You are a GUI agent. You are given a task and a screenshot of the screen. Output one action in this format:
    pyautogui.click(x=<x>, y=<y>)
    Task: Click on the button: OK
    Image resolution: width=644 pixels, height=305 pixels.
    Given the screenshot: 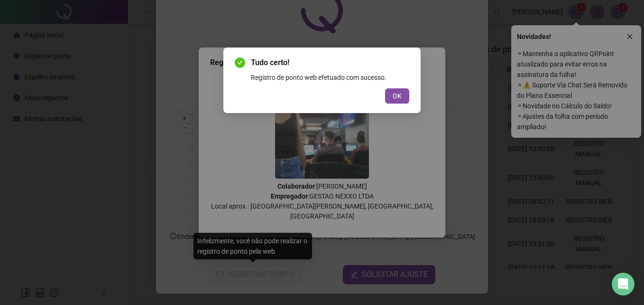 What is the action you would take?
    pyautogui.click(x=397, y=96)
    